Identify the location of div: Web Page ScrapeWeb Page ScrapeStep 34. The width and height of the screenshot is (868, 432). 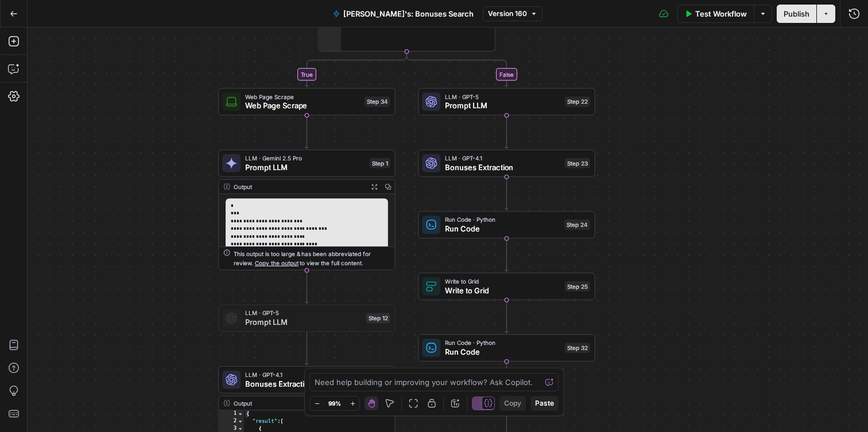
(307, 102).